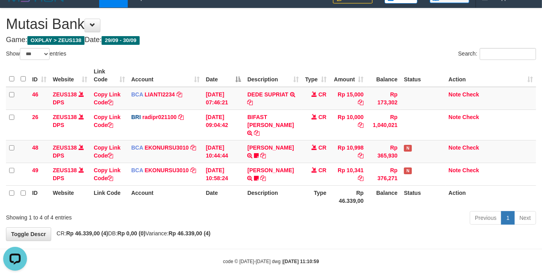 The image size is (542, 277). I want to click on td: Rp 10,341, so click(348, 174).